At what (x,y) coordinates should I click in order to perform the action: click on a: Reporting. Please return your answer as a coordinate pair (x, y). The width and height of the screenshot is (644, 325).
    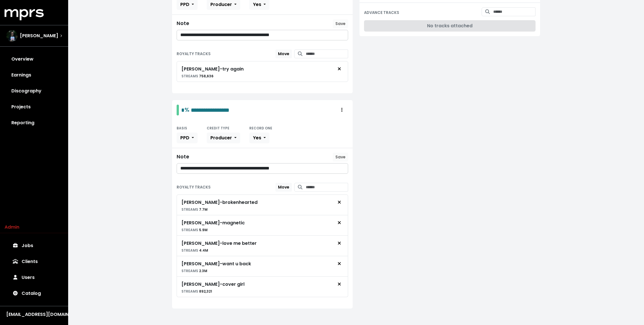
    Looking at the image, I should click on (34, 123).